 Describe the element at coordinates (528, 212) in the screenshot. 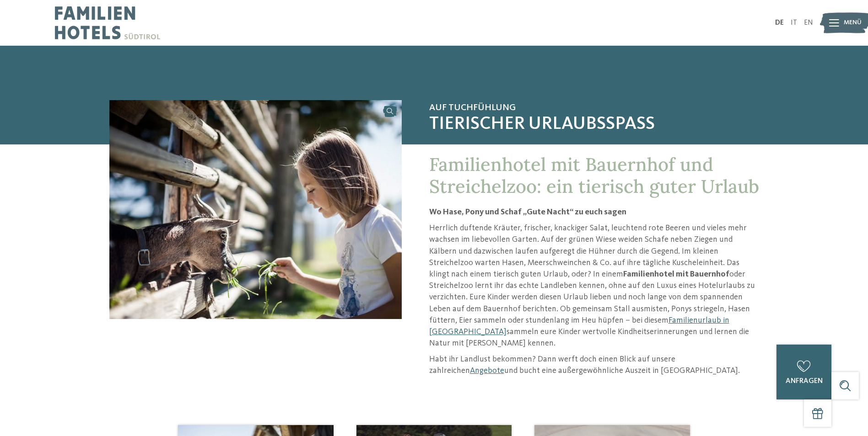

I see `strong: Wo Hase, Pony und Schaf „Gute Nacht“ zu euch sagen` at that location.